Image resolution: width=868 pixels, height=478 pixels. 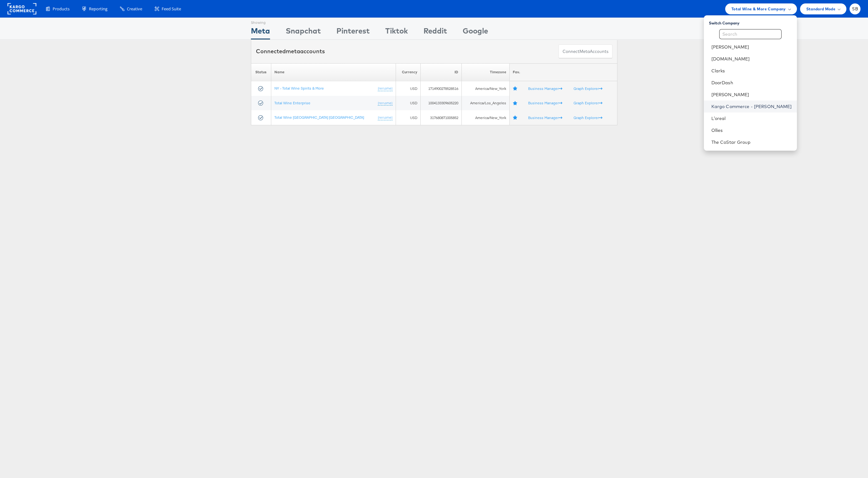 I want to click on span: Feed Suite, so click(x=171, y=9).